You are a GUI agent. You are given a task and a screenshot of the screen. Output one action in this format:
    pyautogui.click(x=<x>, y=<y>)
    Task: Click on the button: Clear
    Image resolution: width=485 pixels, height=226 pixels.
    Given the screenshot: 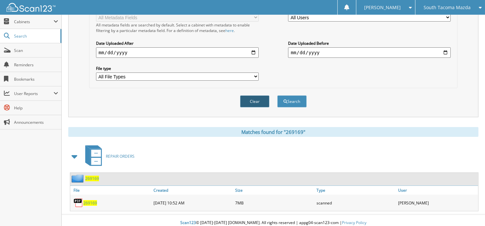 What is the action you would take?
    pyautogui.click(x=255, y=101)
    